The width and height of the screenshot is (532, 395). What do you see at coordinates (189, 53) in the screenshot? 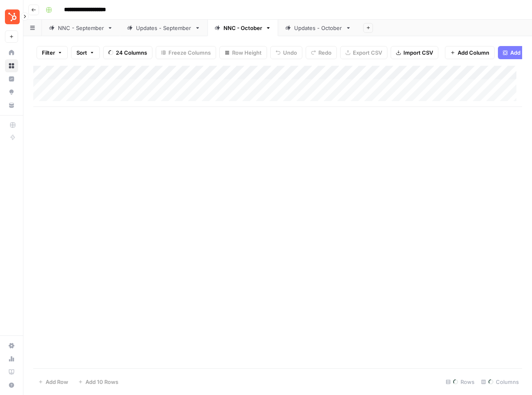
I see `span: Freeze Columns` at bounding box center [189, 53].